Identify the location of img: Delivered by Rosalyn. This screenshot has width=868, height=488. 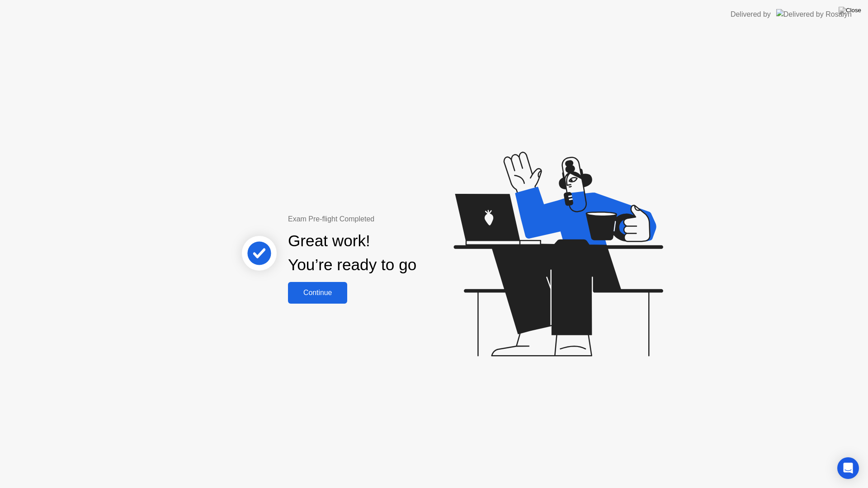
(813, 14).